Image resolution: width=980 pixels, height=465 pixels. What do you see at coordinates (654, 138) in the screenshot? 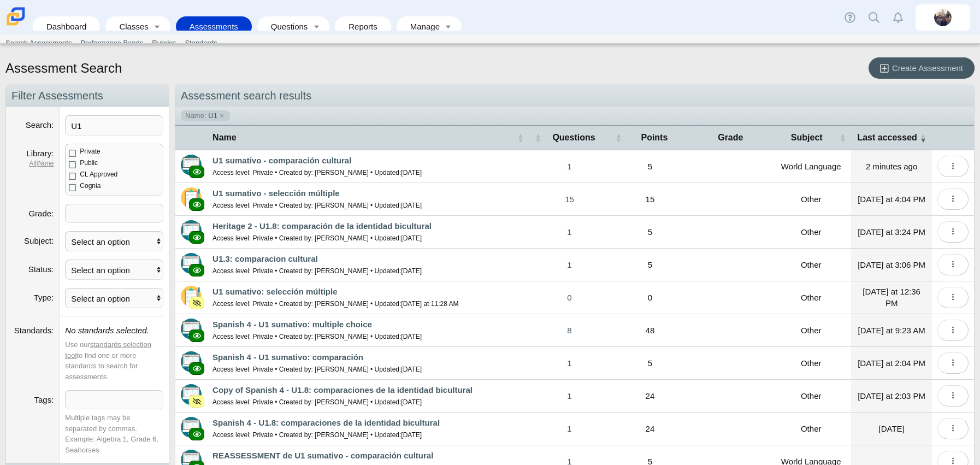
I see `span: Points` at bounding box center [654, 138].